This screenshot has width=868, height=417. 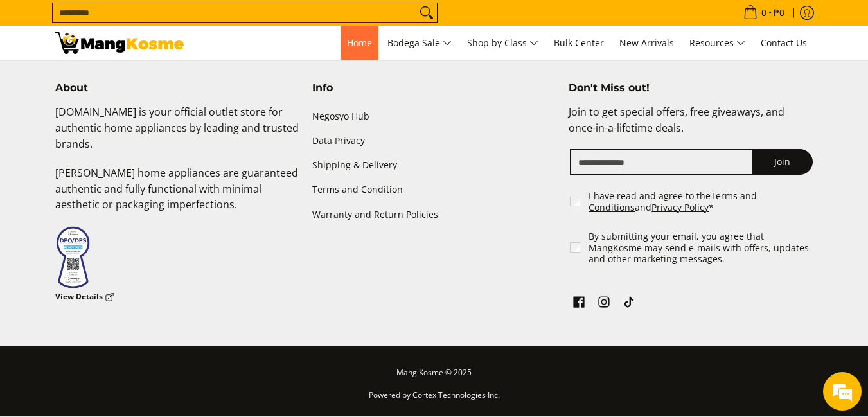 I want to click on h4: Don't Miss out!, so click(x=691, y=88).